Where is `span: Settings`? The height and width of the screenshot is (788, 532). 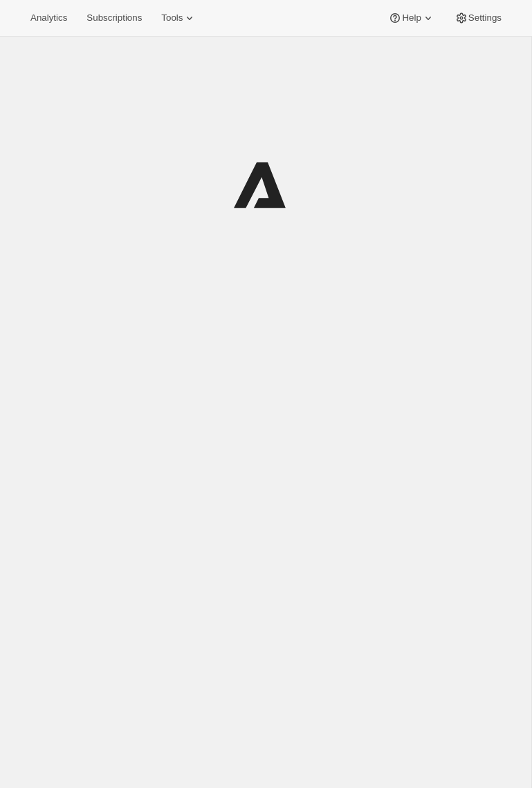
span: Settings is located at coordinates (485, 18).